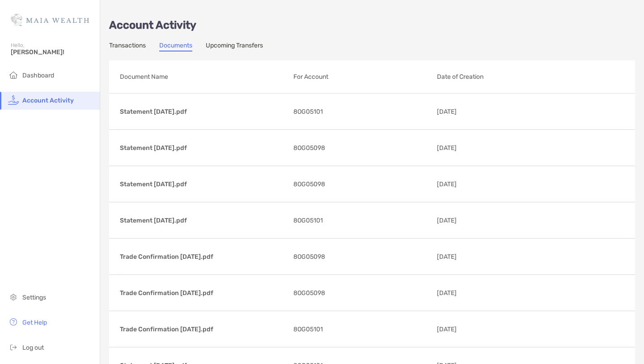  What do you see at coordinates (13, 322) in the screenshot?
I see `img: get-help icon` at bounding box center [13, 322].